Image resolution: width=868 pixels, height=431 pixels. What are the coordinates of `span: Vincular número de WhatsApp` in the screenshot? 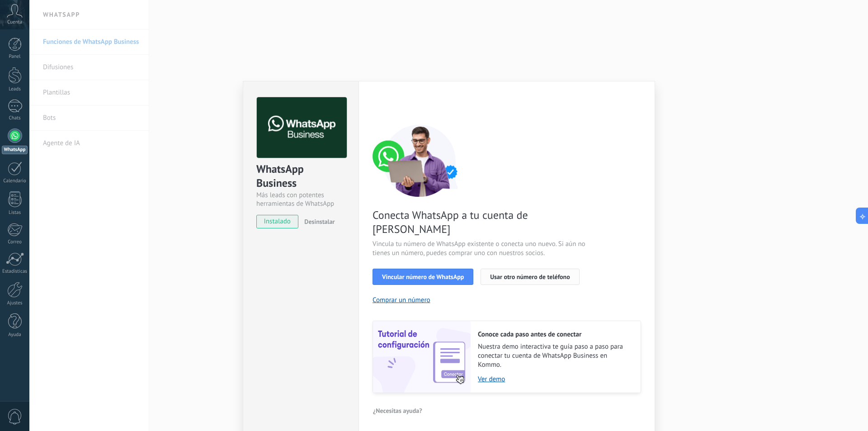 It's located at (423, 277).